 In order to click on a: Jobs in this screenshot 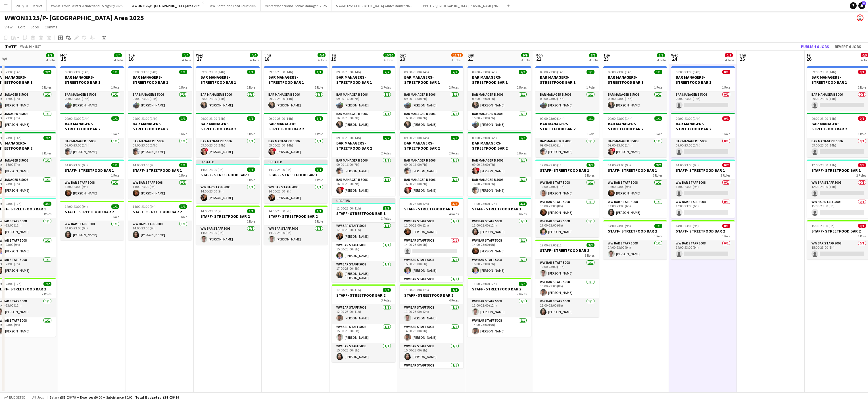, I will do `click(35, 27)`.